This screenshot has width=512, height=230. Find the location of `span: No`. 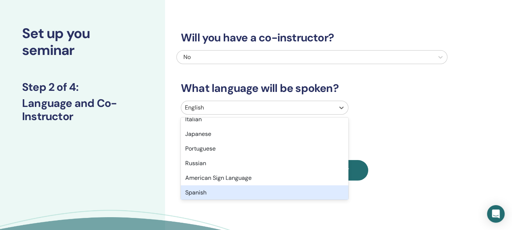

span: No is located at coordinates (187, 57).